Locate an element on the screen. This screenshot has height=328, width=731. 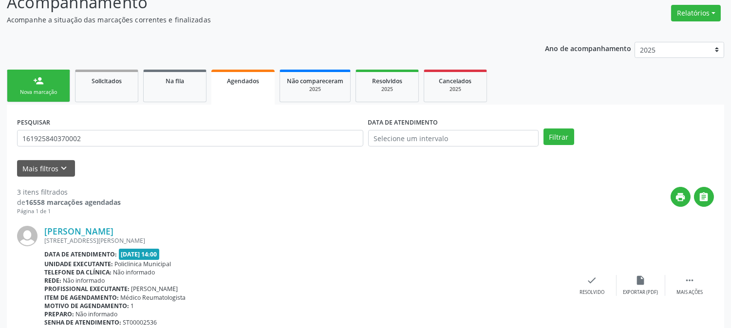
div: de is located at coordinates (69, 202).